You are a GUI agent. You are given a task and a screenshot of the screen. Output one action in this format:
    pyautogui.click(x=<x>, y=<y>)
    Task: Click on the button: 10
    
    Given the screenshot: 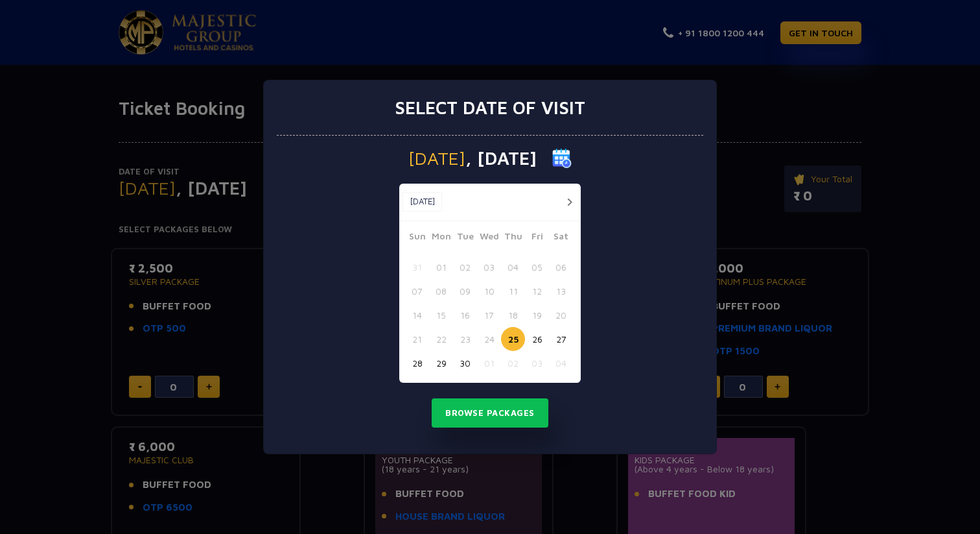 What is the action you would take?
    pyautogui.click(x=489, y=290)
    